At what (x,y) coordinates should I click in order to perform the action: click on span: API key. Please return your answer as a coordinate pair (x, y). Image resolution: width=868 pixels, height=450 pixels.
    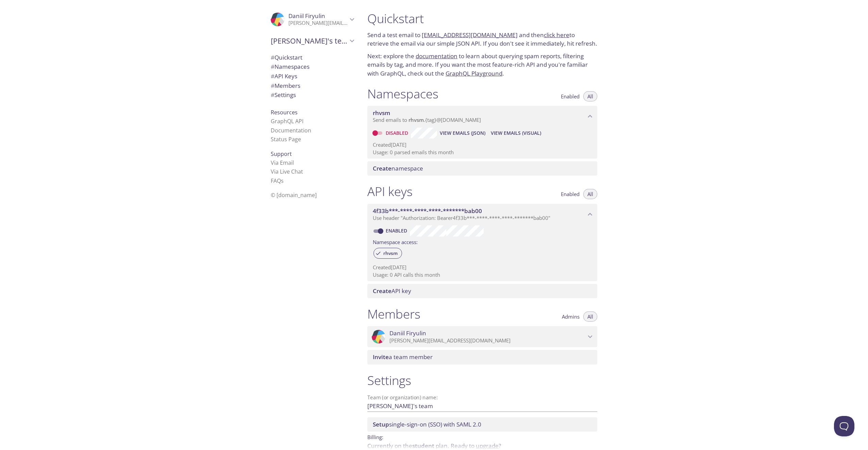
    Looking at the image, I should click on (392, 291).